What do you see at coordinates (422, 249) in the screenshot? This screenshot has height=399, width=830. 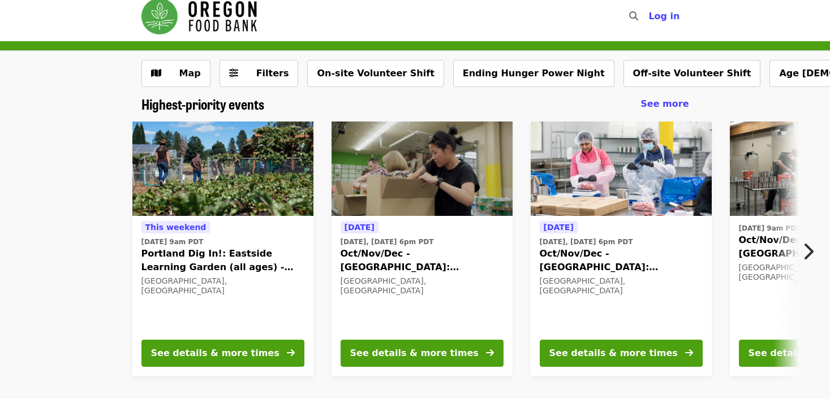 I see `a: See details for "Oct/Nov/Dec - Portland: Repack/Sort (age 8+)"` at bounding box center [422, 249].